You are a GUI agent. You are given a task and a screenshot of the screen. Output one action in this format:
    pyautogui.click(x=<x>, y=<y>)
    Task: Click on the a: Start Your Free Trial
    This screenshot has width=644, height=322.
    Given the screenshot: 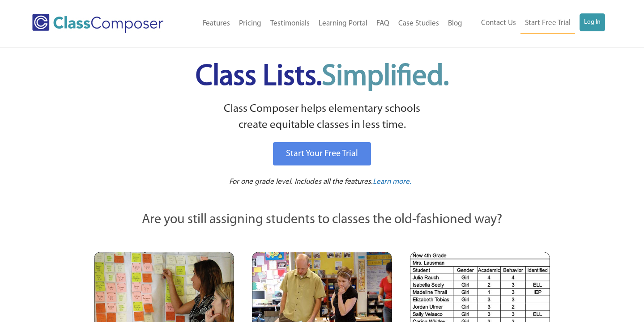 What is the action you would take?
    pyautogui.click(x=322, y=154)
    